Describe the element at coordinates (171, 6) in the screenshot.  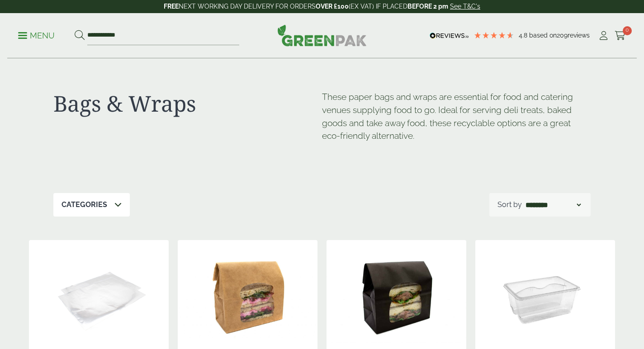
I see `strong: FREE` at that location.